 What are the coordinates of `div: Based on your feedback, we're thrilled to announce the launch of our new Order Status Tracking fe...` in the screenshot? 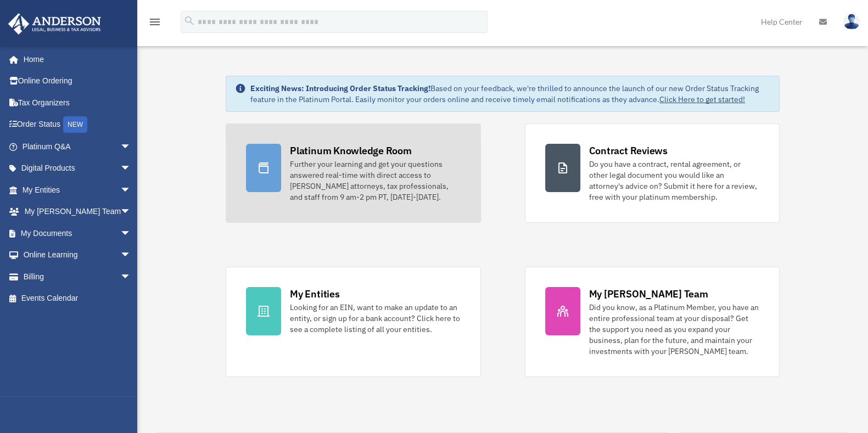 It's located at (510, 94).